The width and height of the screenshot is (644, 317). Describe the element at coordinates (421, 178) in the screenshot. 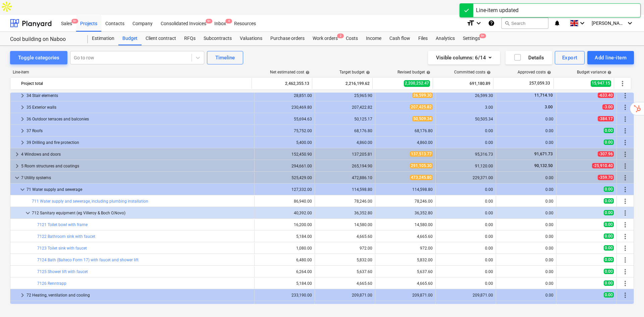

I see `span: 473,245.80` at that location.